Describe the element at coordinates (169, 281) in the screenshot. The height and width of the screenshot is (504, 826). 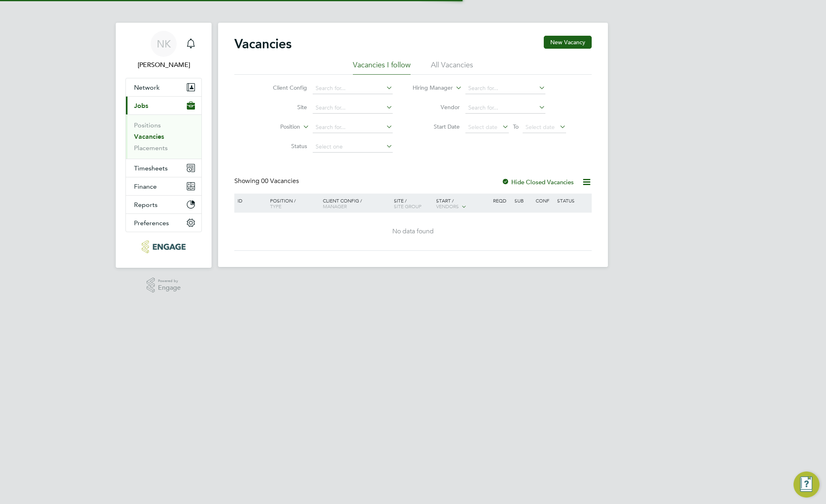
I see `span: Powered by` at that location.